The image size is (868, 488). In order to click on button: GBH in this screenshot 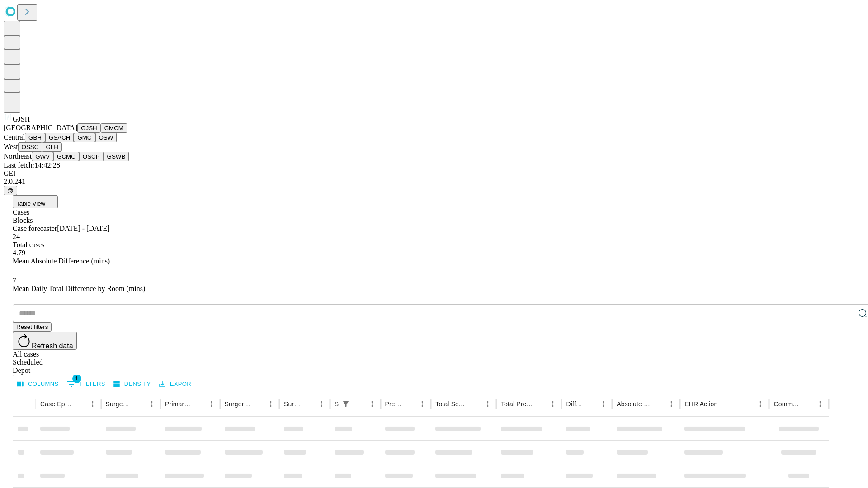, I will do `click(35, 137)`.